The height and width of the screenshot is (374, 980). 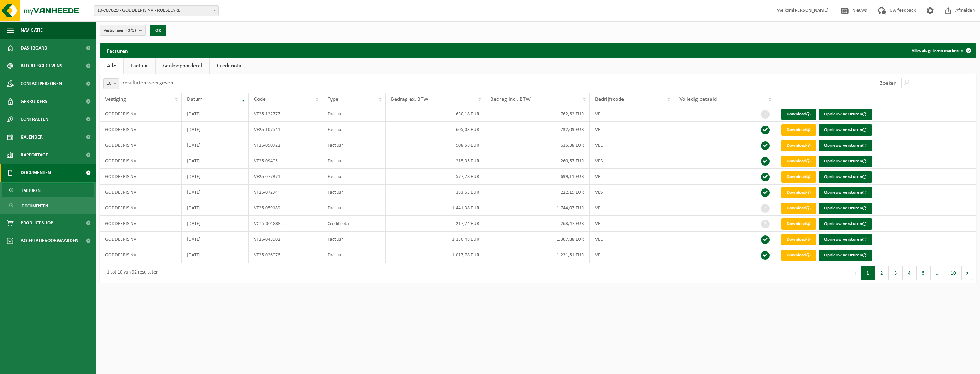 I want to click on td: 1.231,51 EUR, so click(x=537, y=255).